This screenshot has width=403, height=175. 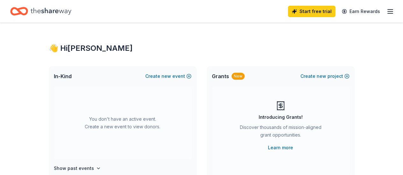 I want to click on div: Introducing Grants!, so click(x=280, y=117).